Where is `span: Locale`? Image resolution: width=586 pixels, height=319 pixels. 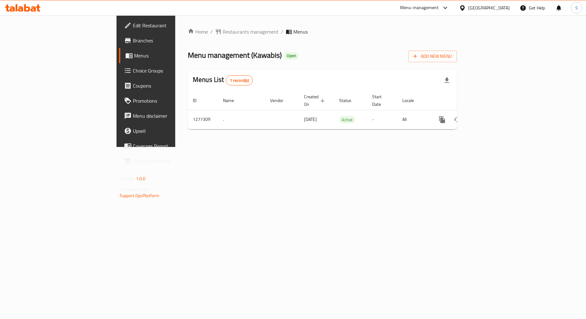 span: Locale is located at coordinates (412, 100).